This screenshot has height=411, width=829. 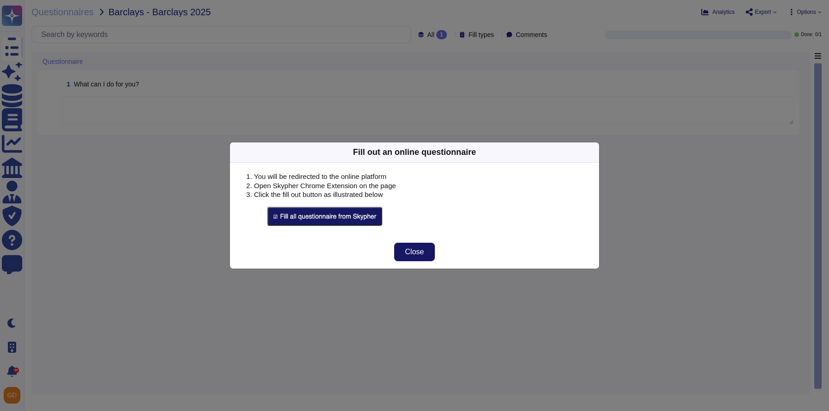 I want to click on li: Open Skypher Chrome Extension on the page, so click(x=422, y=186).